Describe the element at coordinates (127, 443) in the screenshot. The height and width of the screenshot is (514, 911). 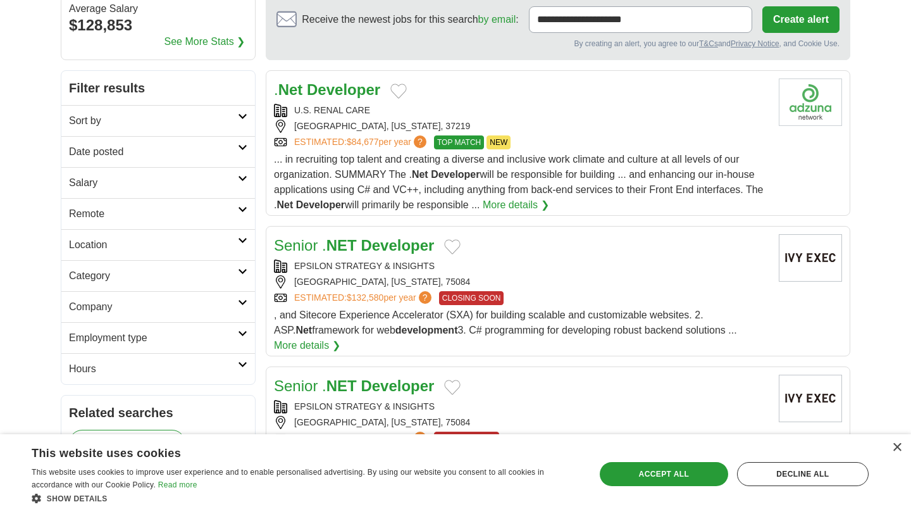
I see `a: research development` at that location.